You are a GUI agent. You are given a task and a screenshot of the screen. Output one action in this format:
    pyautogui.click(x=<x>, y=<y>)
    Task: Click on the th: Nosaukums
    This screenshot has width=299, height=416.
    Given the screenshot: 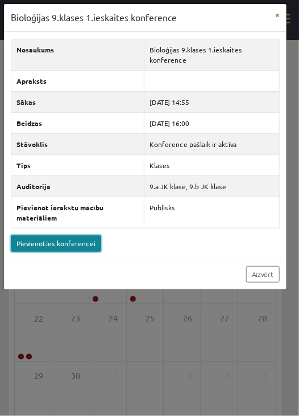 What is the action you would take?
    pyautogui.click(x=78, y=54)
    